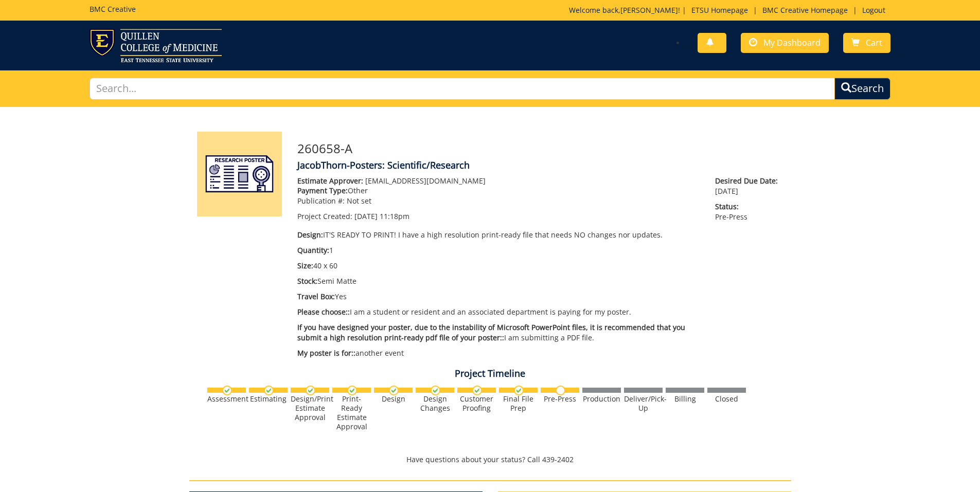  I want to click on img: ETSU logo, so click(155, 45).